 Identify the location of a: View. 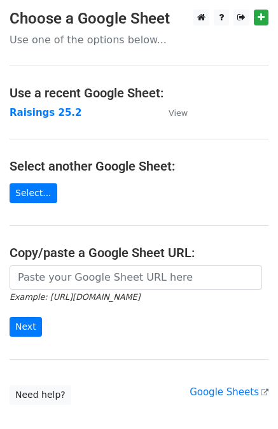
(172, 113).